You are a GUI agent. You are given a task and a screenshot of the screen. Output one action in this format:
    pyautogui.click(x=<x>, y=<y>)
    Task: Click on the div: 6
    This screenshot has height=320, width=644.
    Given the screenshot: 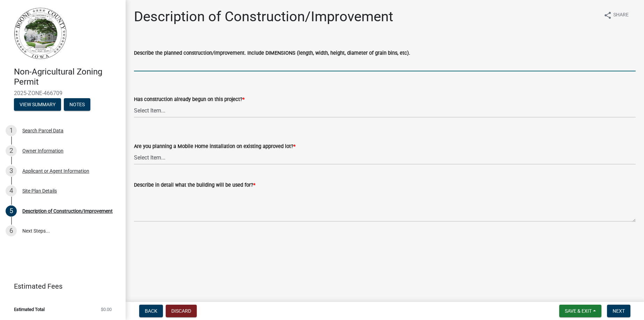 What is the action you would take?
    pyautogui.click(x=11, y=231)
    